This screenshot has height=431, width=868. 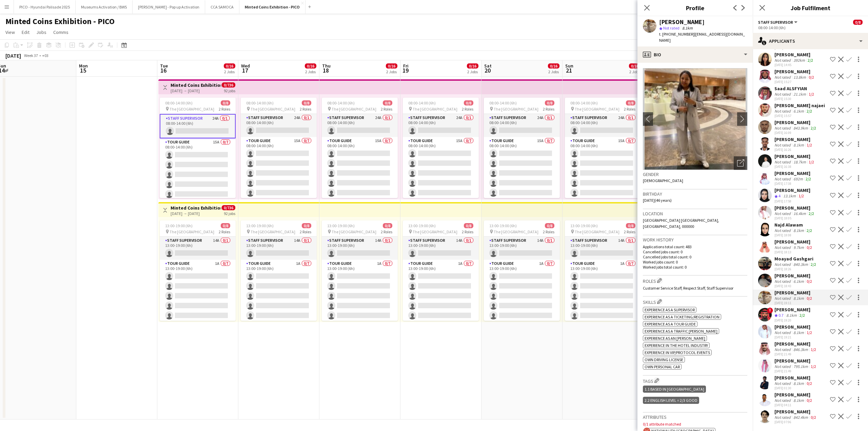 I want to click on div: 08:00-14:00 (6h), so click(x=810, y=28).